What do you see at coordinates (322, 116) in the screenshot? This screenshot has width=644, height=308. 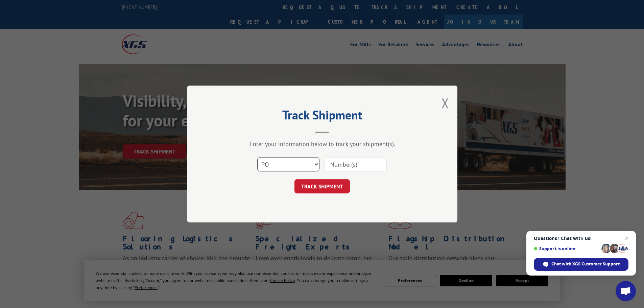 I see `h2: Track Shipment` at bounding box center [322, 116].